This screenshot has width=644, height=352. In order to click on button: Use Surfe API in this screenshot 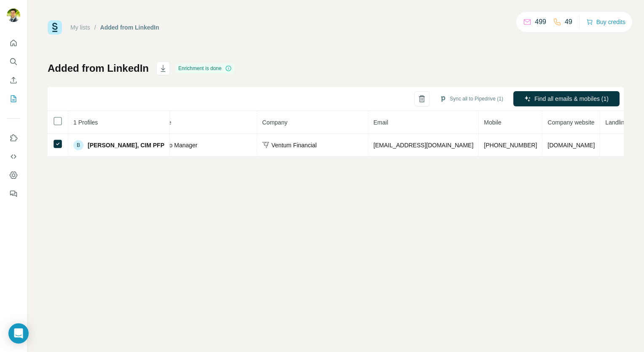, I will do `click(14, 157)`.